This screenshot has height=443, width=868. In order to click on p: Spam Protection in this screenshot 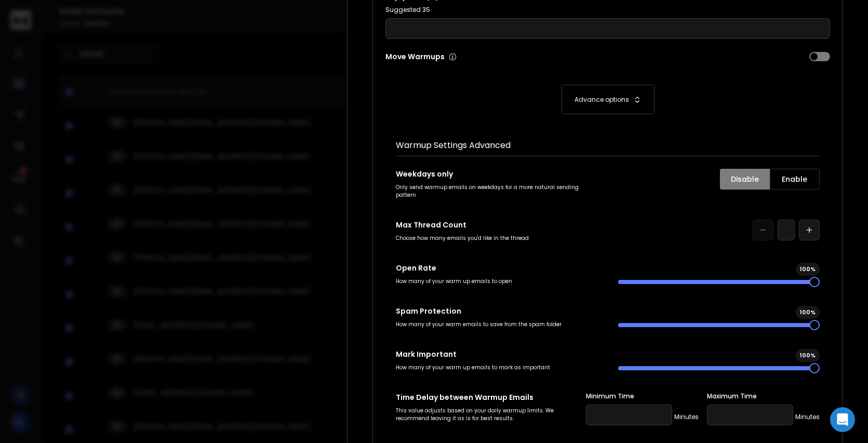, I will do `click(497, 312)`.